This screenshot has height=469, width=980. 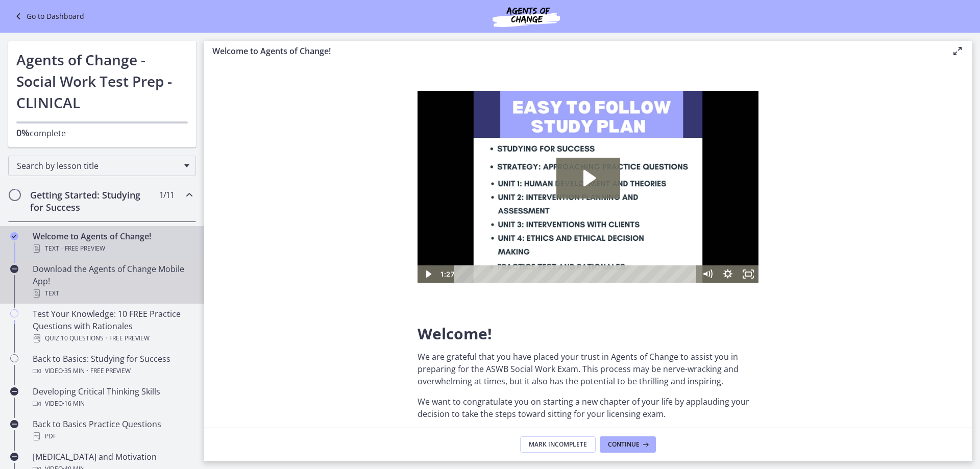 I want to click on span: · 10 Questions, so click(x=81, y=338).